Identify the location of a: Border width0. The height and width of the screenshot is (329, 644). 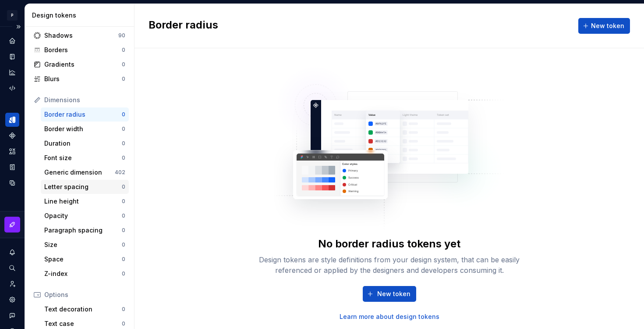
(84, 129).